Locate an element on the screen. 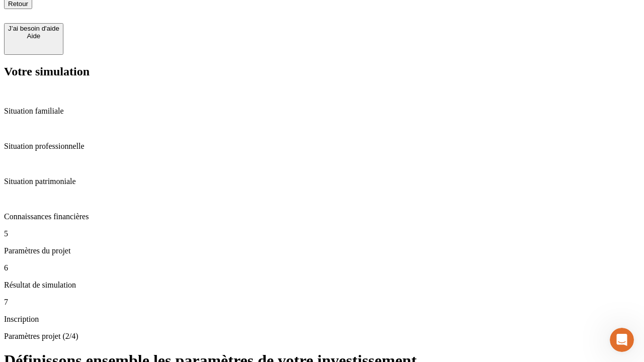  p: Situation patrimoniale is located at coordinates (322, 182).